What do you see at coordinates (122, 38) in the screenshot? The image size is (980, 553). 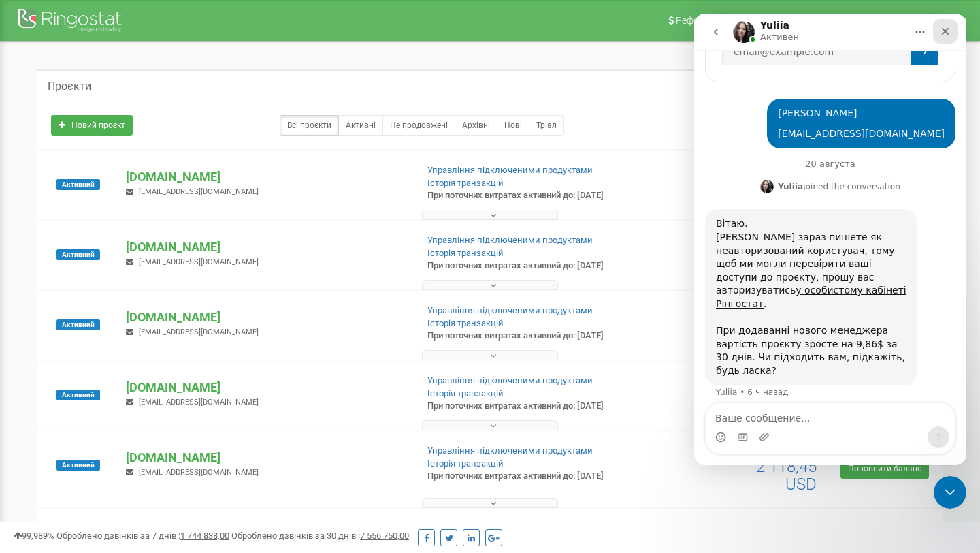 I see `input: Enter your email` at bounding box center [122, 38].